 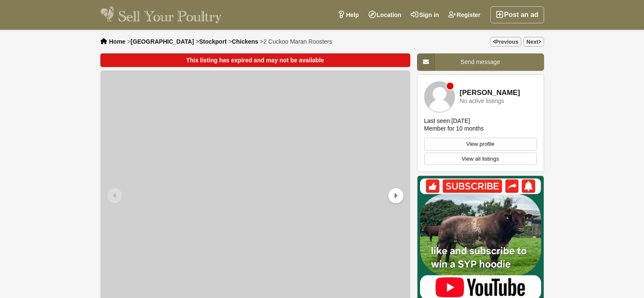 What do you see at coordinates (161, 15) in the screenshot?
I see `img: Sell Your Poultry` at bounding box center [161, 15].